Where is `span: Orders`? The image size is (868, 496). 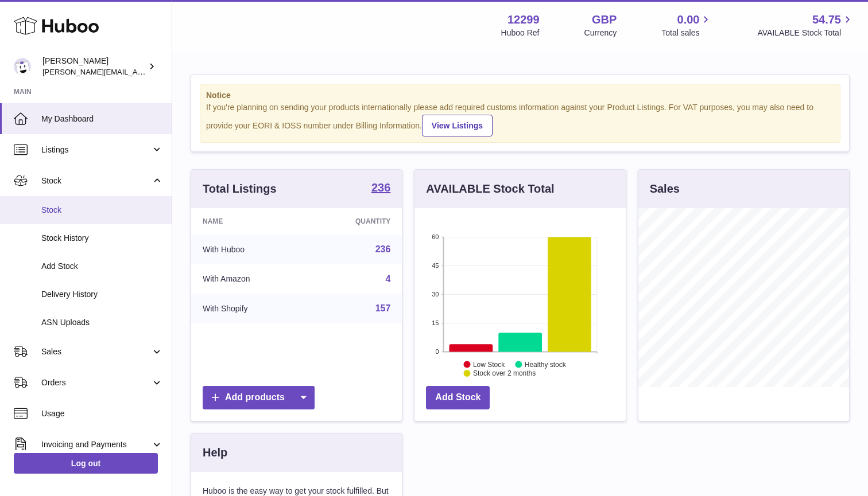 span: Orders is located at coordinates (96, 383).